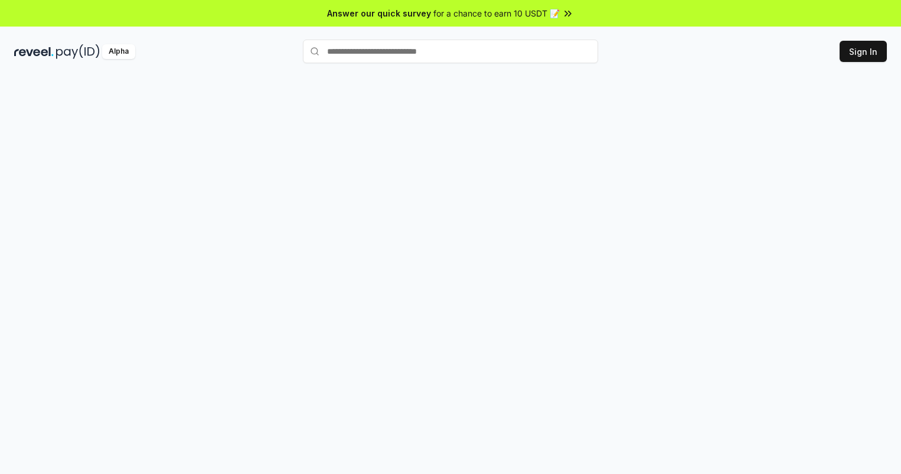 The height and width of the screenshot is (474, 901). Describe the element at coordinates (119, 51) in the screenshot. I see `div: Alpha` at that location.